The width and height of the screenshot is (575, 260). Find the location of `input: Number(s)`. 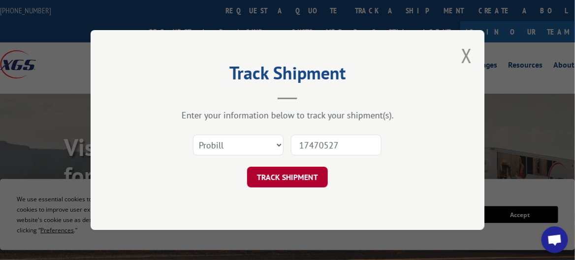

input: Number(s) is located at coordinates (336, 145).